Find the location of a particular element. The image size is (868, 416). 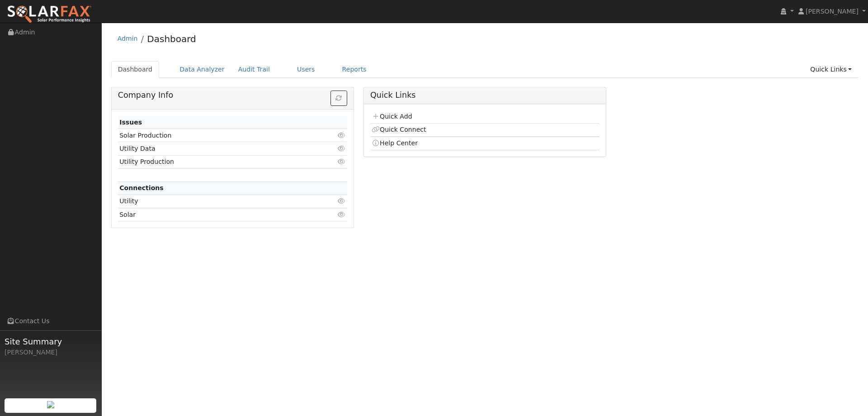

a: Users is located at coordinates (306, 69).